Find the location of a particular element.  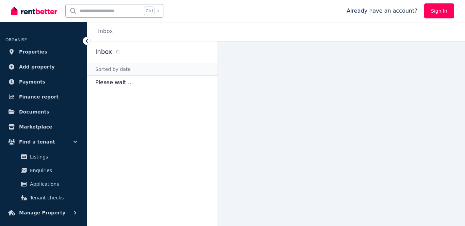

span: Manage Property is located at coordinates (42, 212).